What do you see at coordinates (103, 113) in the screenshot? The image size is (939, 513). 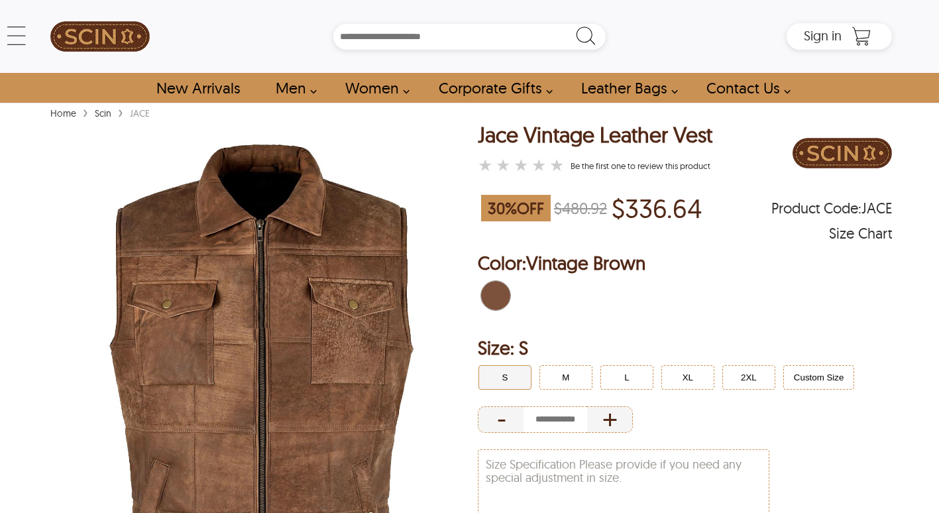 I see `a: Scin` at bounding box center [103, 113].